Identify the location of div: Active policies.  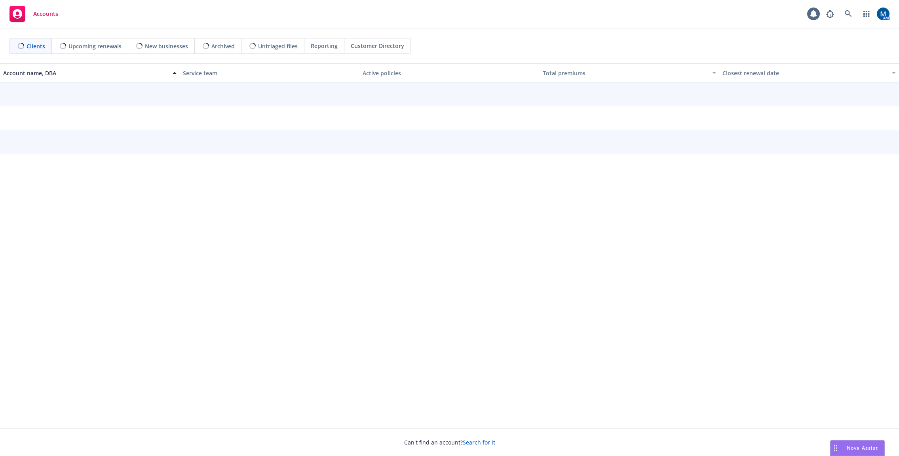
(449, 73).